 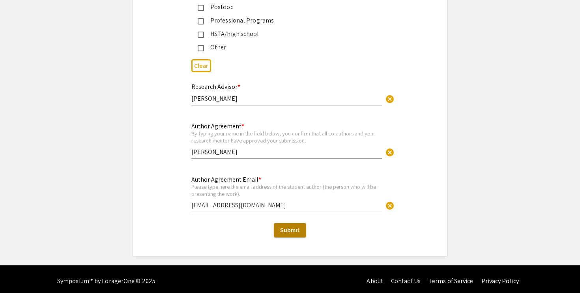 I want to click on div: HSTA/high school, so click(x=287, y=34).